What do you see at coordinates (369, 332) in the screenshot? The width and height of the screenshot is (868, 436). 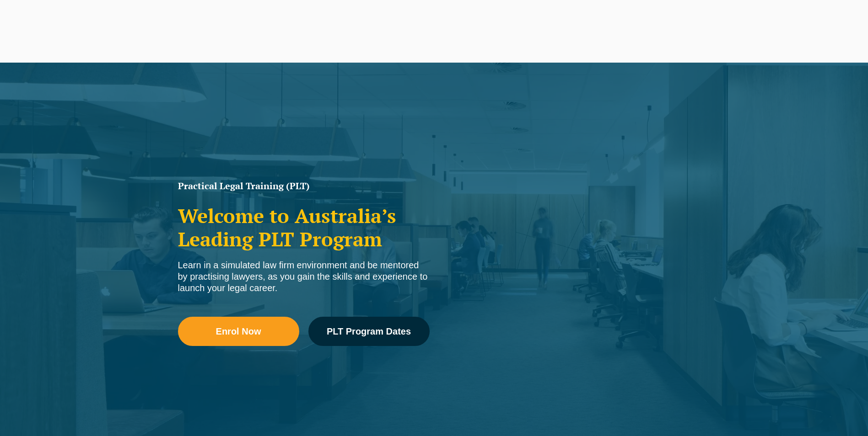 I see `a: PLT Program Dates` at bounding box center [369, 332].